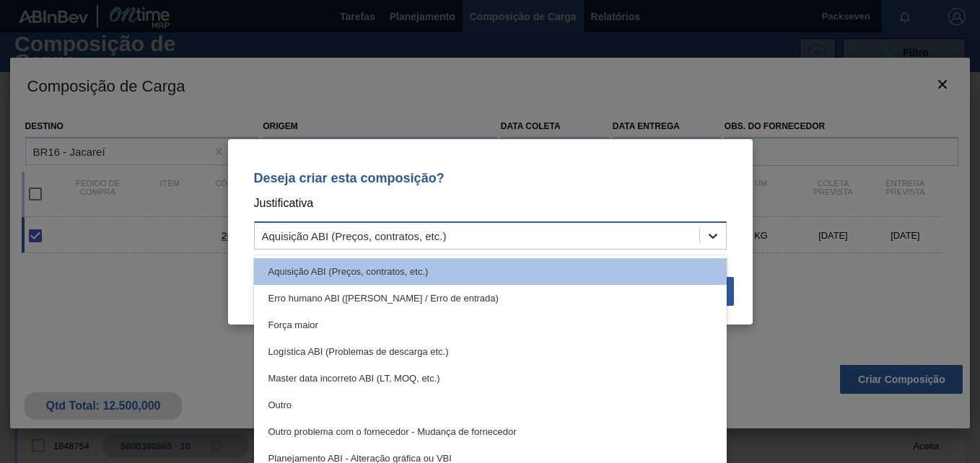 The width and height of the screenshot is (980, 463). What do you see at coordinates (490, 431) in the screenshot?
I see `div: Outro problema com o fornecedor - Mudança de fornecedor` at bounding box center [490, 431].